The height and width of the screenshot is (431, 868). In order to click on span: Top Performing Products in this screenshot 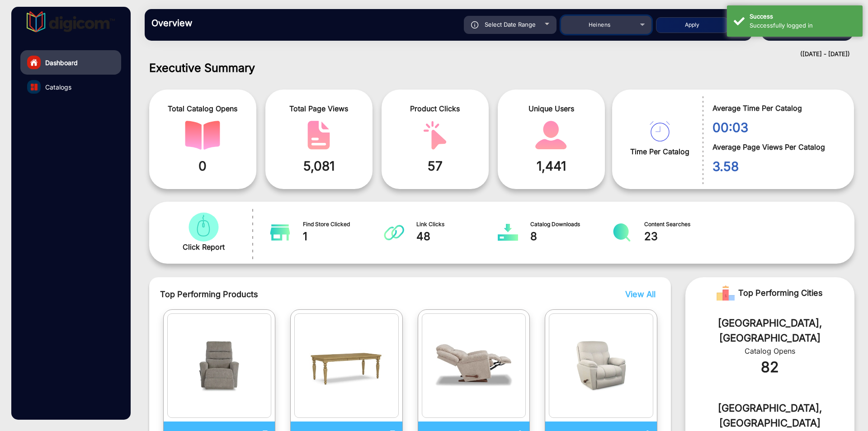, I will do `click(351, 294)`.